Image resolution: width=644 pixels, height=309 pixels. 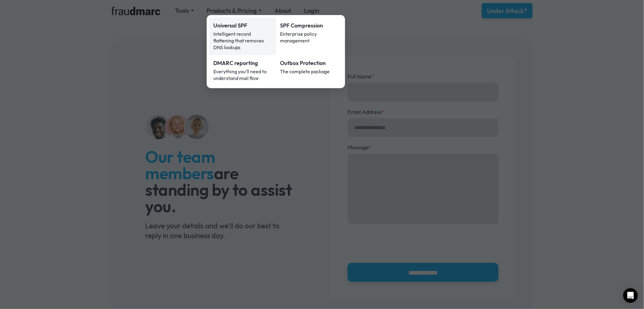 What do you see at coordinates (310, 36) in the screenshot?
I see `a: SPF CompressionEnterprise policy management` at bounding box center [310, 36].